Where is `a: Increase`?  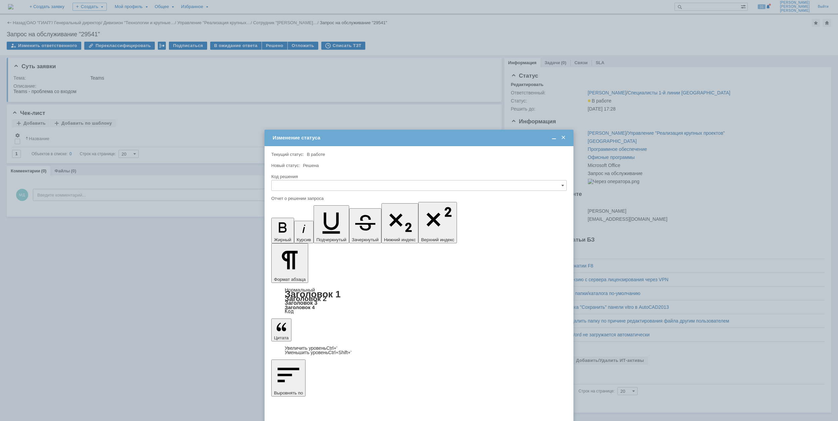 a: Increase is located at coordinates (311, 348).